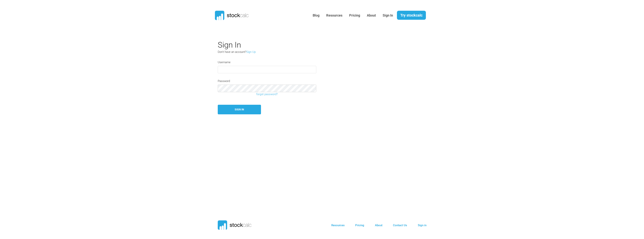 This screenshot has width=644, height=239. I want to click on label: Password, so click(224, 81).